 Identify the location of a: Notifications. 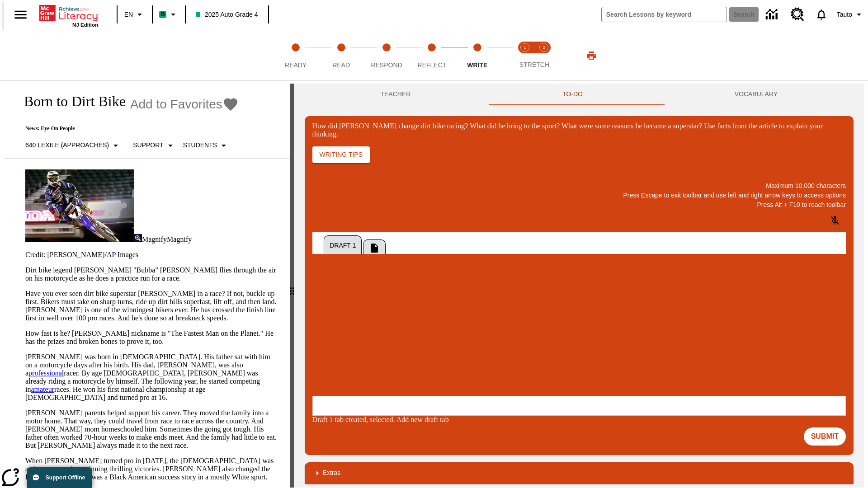
(822, 15).